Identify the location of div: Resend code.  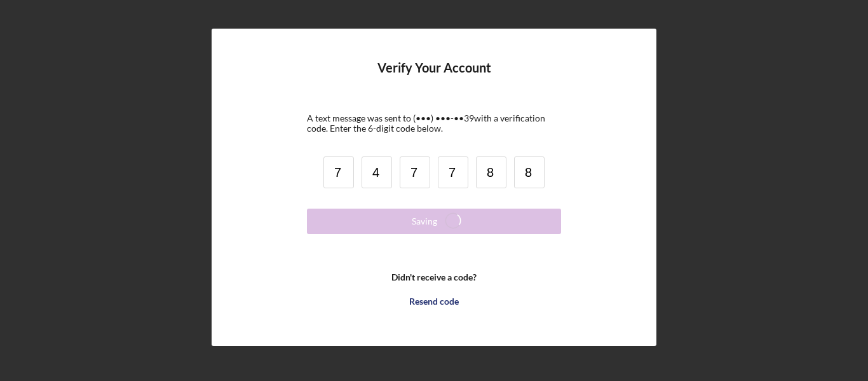
(434, 302).